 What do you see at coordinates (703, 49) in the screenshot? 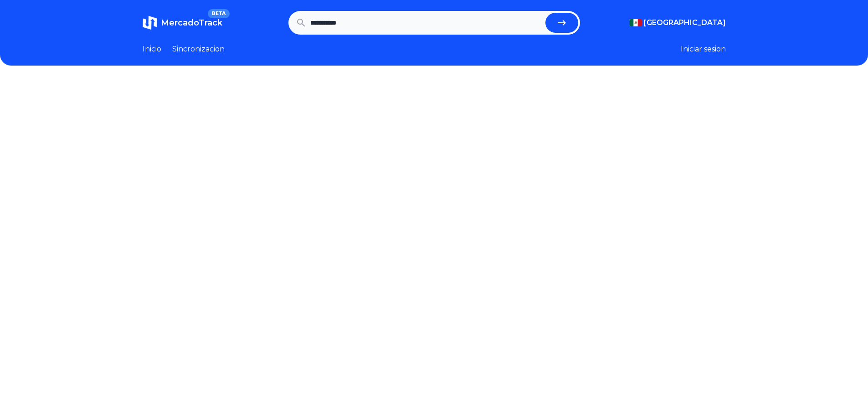
I see `button: Iniciar sesion` at bounding box center [703, 49].